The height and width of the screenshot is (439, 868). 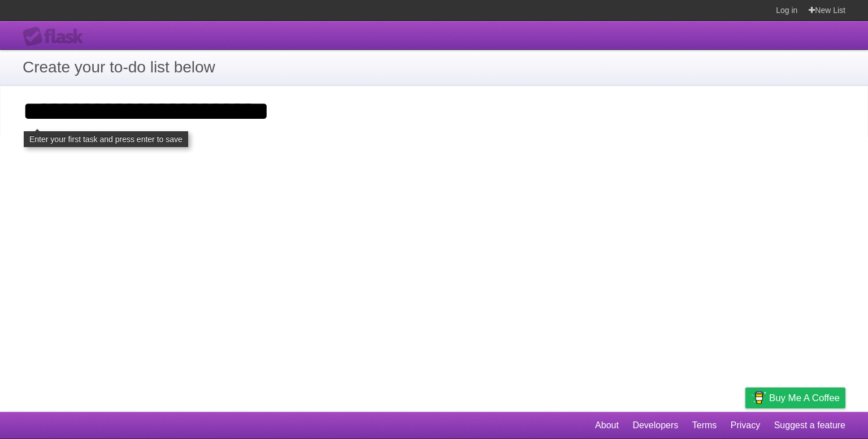 What do you see at coordinates (607, 425) in the screenshot?
I see `a: About` at bounding box center [607, 425].